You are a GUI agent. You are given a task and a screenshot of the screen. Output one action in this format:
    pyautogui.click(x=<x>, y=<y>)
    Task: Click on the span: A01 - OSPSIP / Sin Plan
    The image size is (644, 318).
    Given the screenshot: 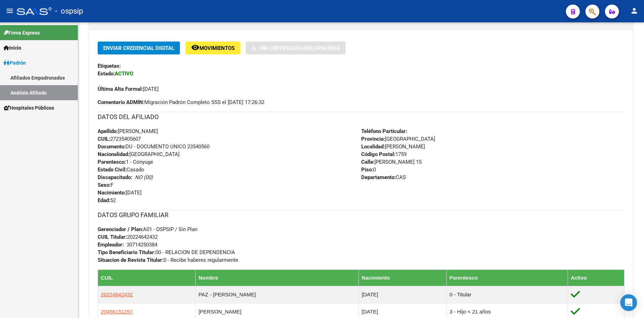 What is the action you would take?
    pyautogui.click(x=147, y=229)
    